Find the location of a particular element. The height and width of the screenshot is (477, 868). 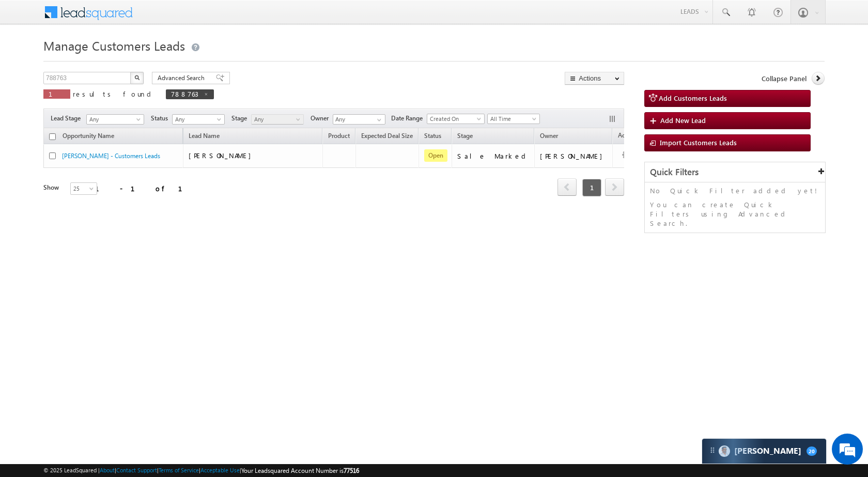

a: prev is located at coordinates (567, 187).